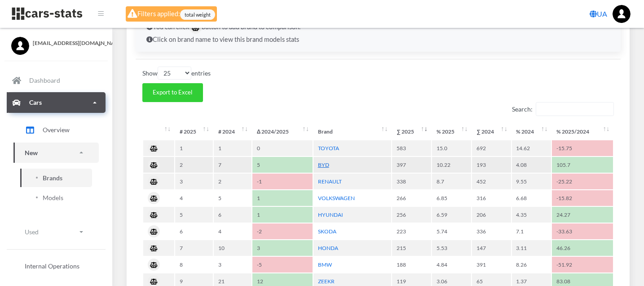 The image size is (644, 286). Describe the element at coordinates (159, 131) in the screenshot. I see `th: : activate to sort column ascending` at that location.